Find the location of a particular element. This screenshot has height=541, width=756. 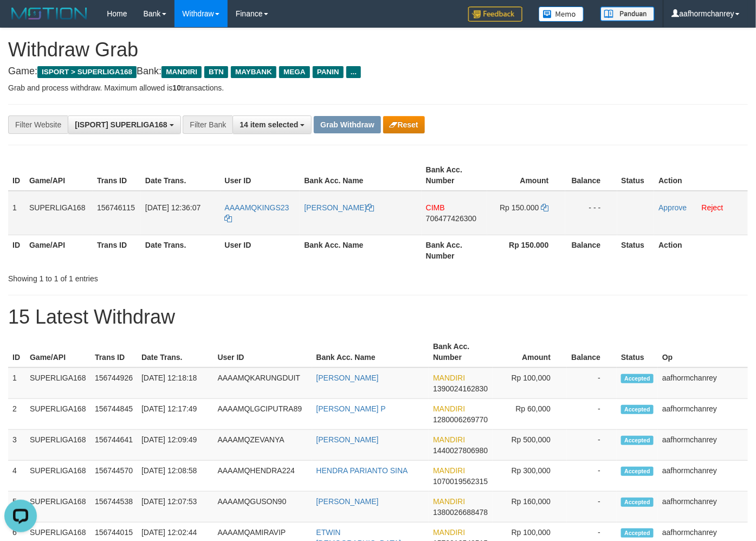

a: Copy 150000 to clipboard is located at coordinates (545, 207).